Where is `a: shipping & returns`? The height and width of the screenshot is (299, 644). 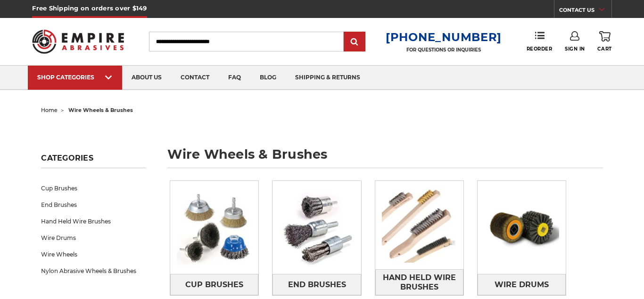 a: shipping & returns is located at coordinates (328, 78).